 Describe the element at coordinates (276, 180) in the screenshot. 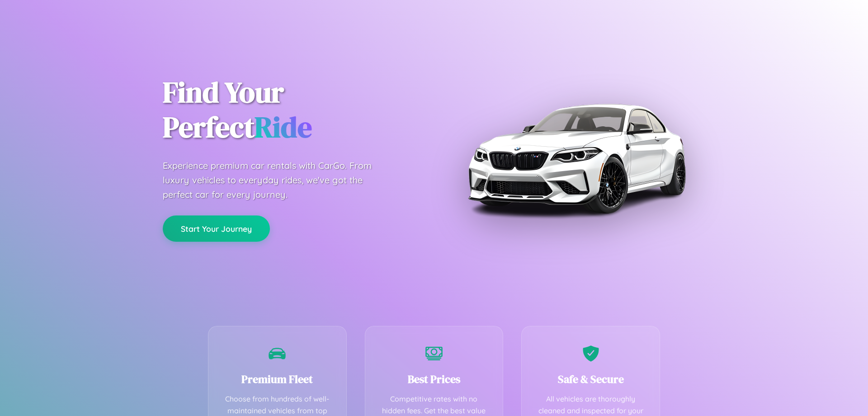

I see `p: Experience premium car rentals with CarGo. From luxury vehicles to everyday rides, we've got the ...` at that location.